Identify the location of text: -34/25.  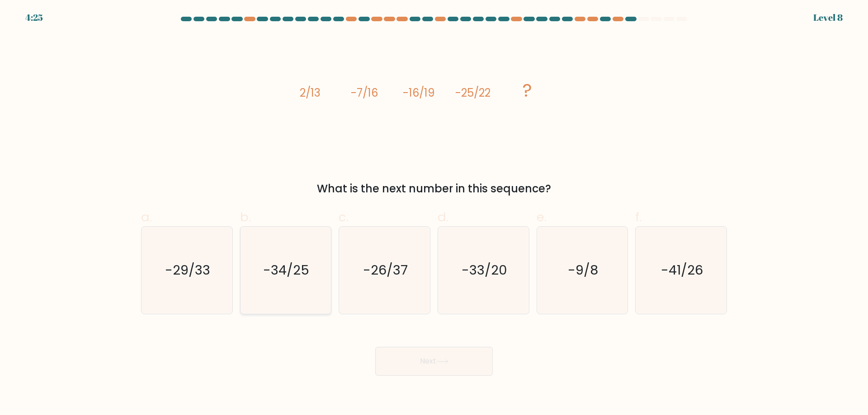
(286, 270).